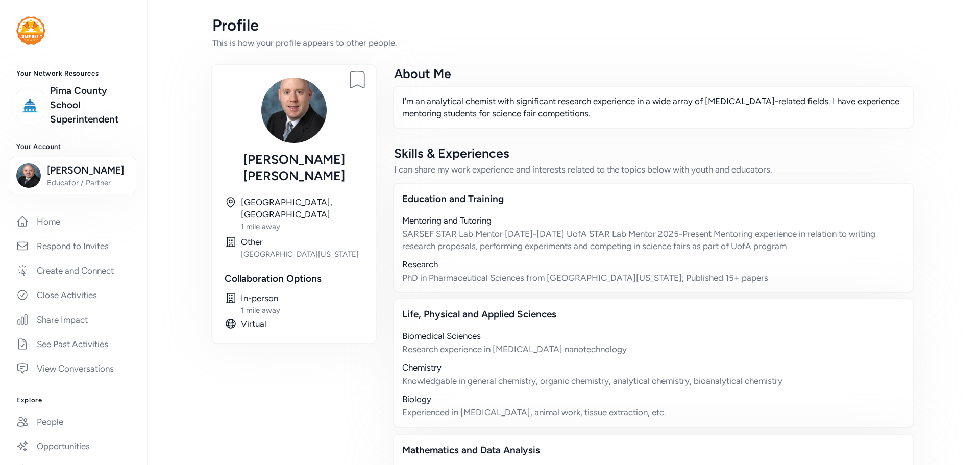 The image size is (980, 465). What do you see at coordinates (564, 43) in the screenshot?
I see `div: This is how your profile appears to other people.` at bounding box center [564, 43].